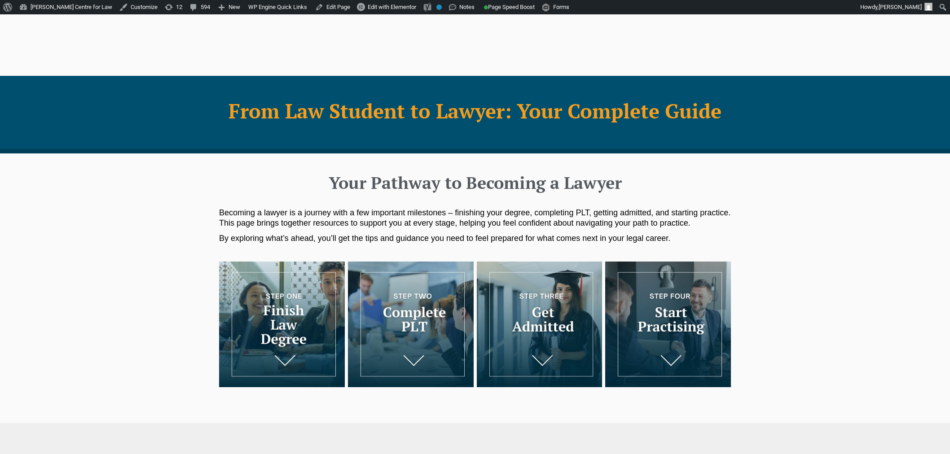 This screenshot has width=950, height=454. Describe the element at coordinates (439, 7) in the screenshot. I see `div: No index` at that location.